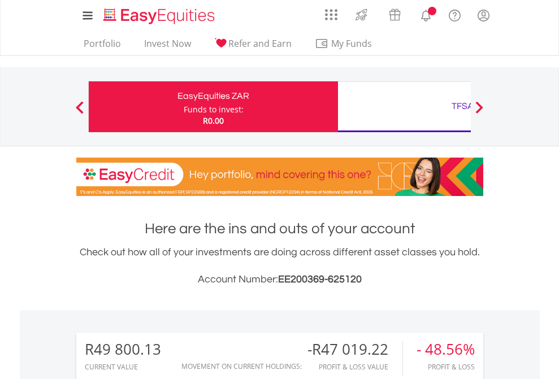 Image resolution: width=559 pixels, height=379 pixels. I want to click on a: Notifications, so click(426, 14).